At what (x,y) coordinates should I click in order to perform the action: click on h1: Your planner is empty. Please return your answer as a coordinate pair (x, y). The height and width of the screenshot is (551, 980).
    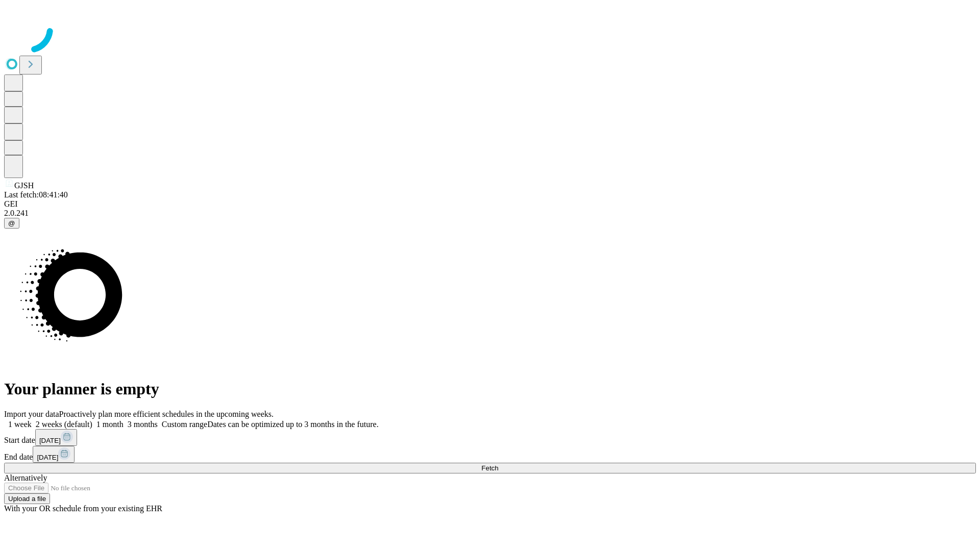
    Looking at the image, I should click on (490, 389).